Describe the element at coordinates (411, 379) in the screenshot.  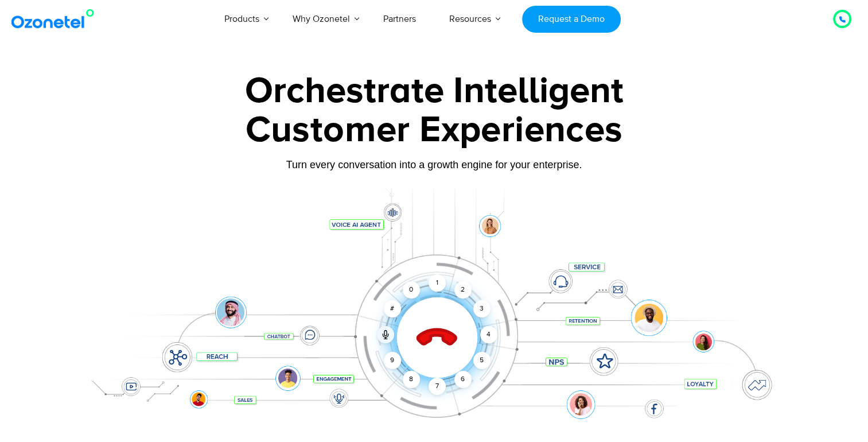
I see `div: 8` at that location.